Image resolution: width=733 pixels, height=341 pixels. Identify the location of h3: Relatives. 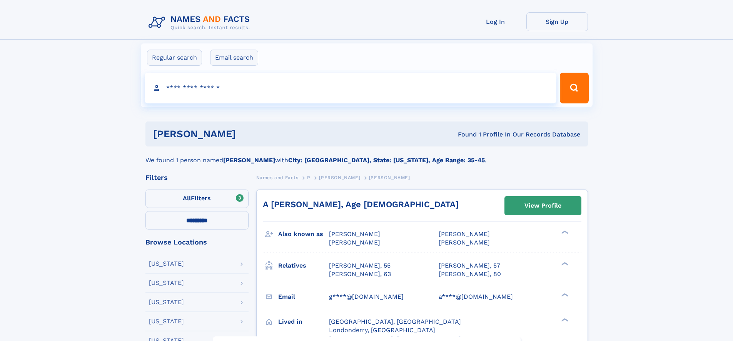
(304, 266).